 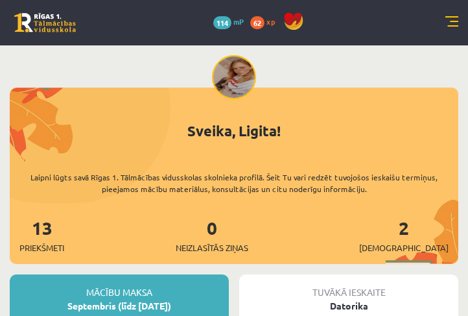 What do you see at coordinates (212, 235) in the screenshot?
I see `a: 0Neizlasītās ziņas` at bounding box center [212, 235].